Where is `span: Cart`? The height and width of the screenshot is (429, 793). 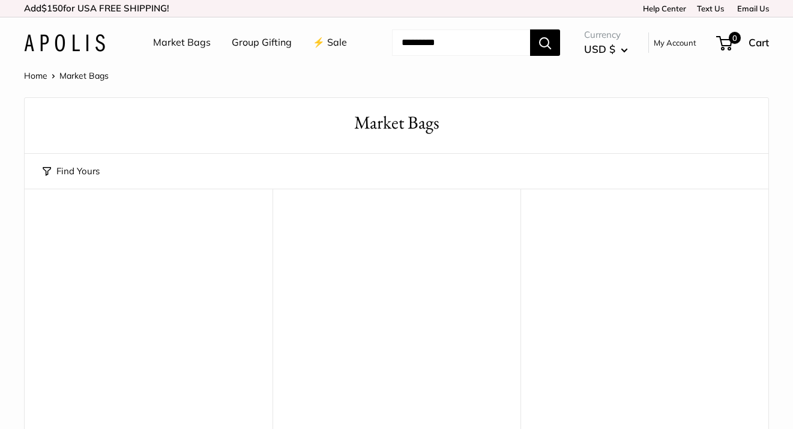
span: Cart is located at coordinates (759, 42).